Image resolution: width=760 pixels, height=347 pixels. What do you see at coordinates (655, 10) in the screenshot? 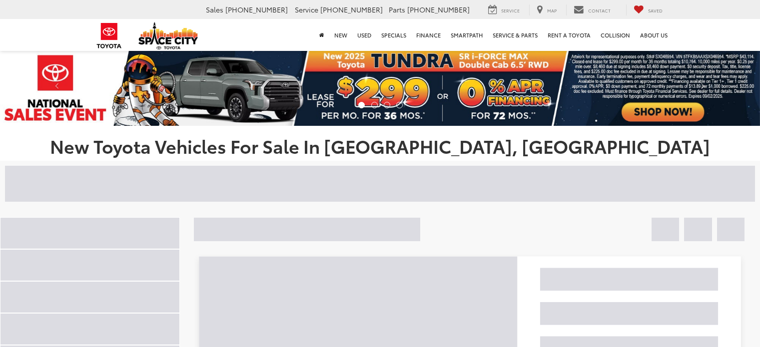
I see `span: Saved` at bounding box center [655, 10].